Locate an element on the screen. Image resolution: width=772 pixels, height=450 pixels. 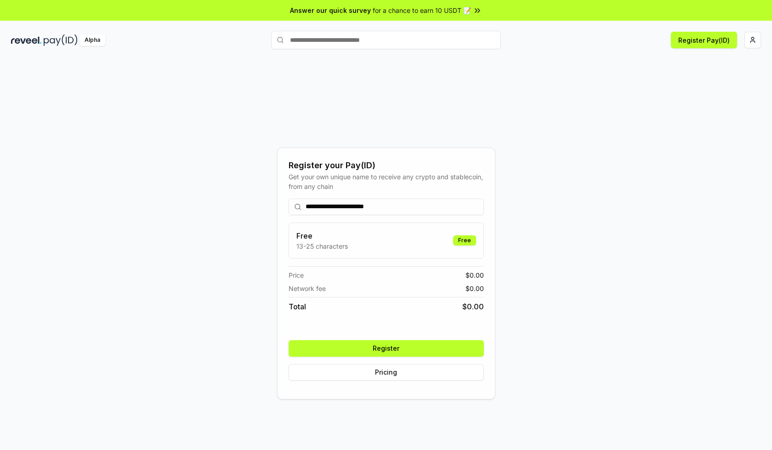
button: Register is located at coordinates (386, 348).